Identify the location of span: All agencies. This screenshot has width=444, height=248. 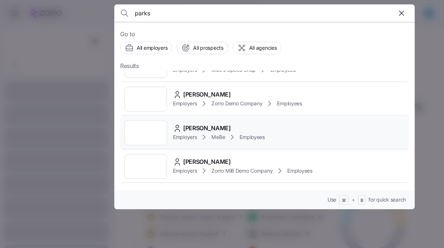
(263, 48).